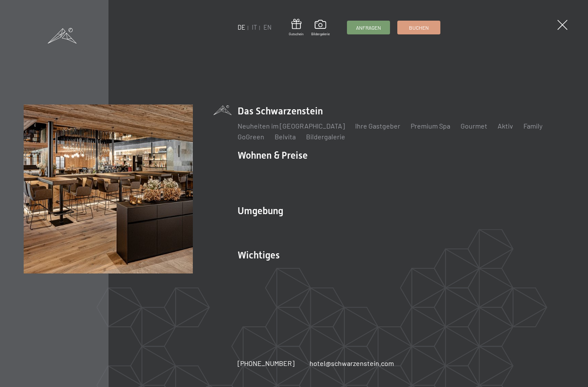 The height and width of the screenshot is (387, 588). Describe the element at coordinates (254, 27) in the screenshot. I see `a: IT` at that location.